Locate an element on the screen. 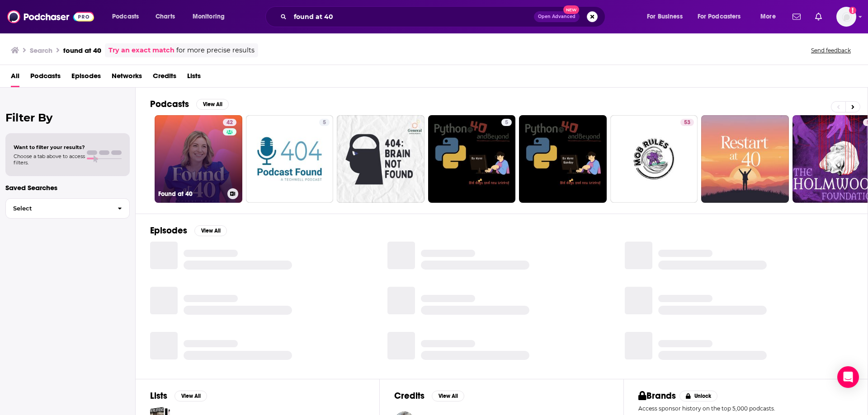 The height and width of the screenshot is (415, 868). button: Send feedback is located at coordinates (831, 50).